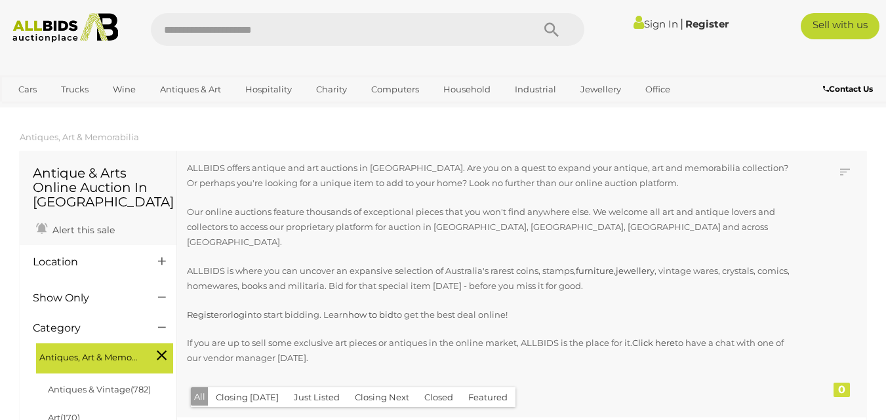  What do you see at coordinates (467, 89) in the screenshot?
I see `a: Household` at bounding box center [467, 89].